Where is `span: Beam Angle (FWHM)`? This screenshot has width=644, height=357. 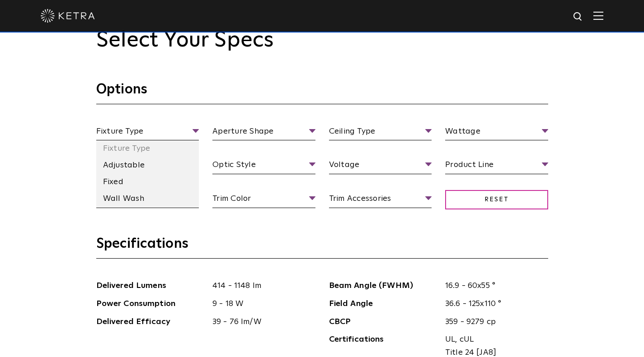
span: Beam Angle (FWHM) is located at coordinates (384, 285).